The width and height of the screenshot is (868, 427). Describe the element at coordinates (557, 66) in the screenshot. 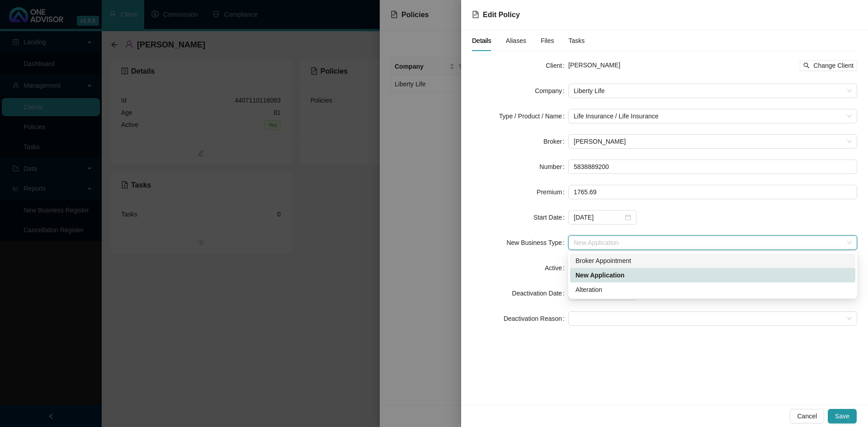

I see `label: Client` at that location.